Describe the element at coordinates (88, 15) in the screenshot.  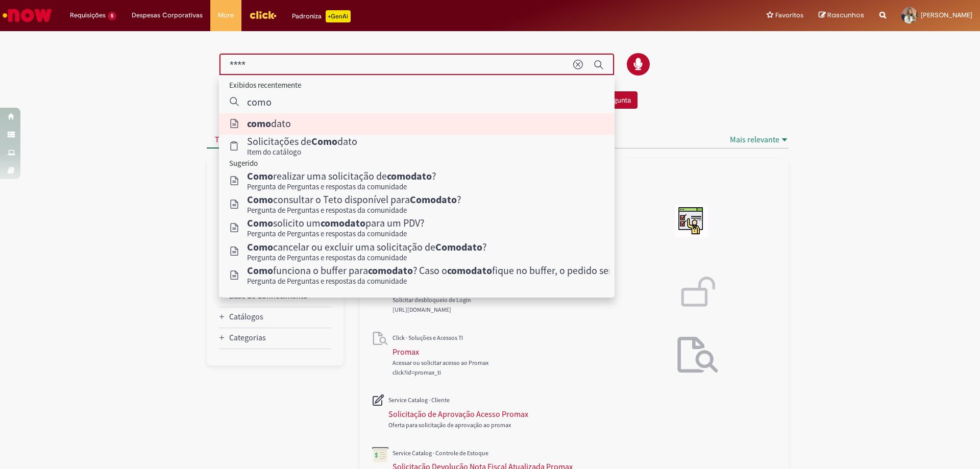
I see `span: Requisições` at that location.